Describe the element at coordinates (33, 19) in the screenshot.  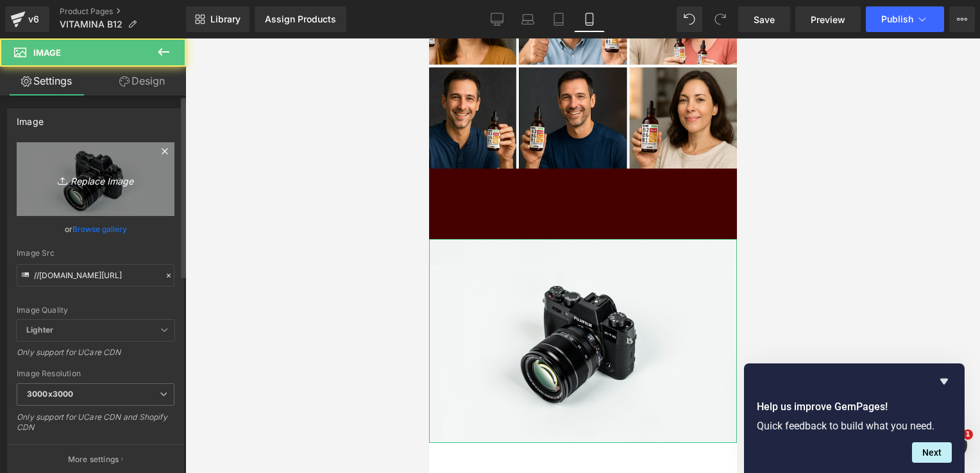
I see `div: v6` at that location.